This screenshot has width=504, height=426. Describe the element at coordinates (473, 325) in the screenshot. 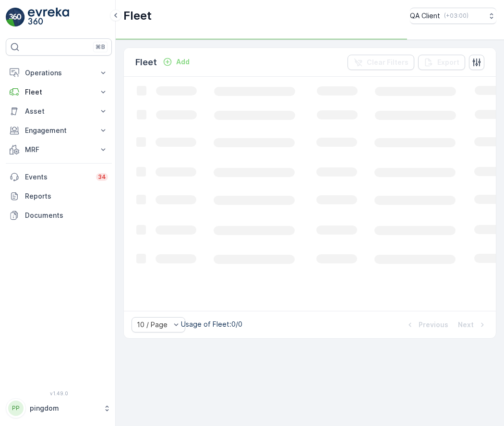

I see `button: Next` at that location.